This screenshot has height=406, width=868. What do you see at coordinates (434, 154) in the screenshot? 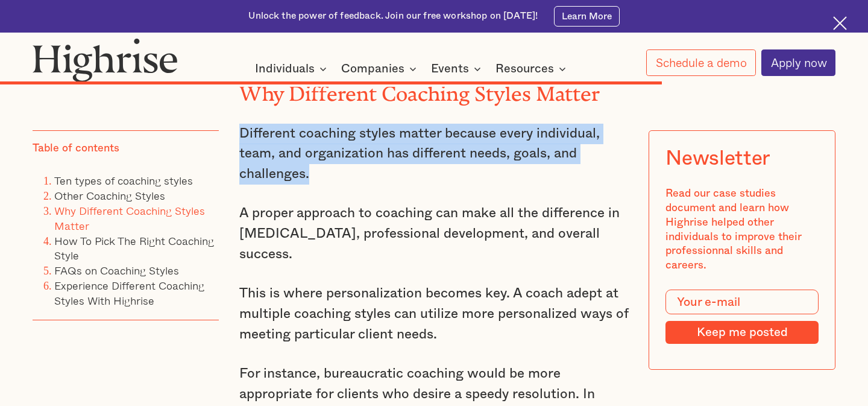
I see `p: Different coaching styles matter because every individual, team, and organization has different n...` at bounding box center [434, 154].